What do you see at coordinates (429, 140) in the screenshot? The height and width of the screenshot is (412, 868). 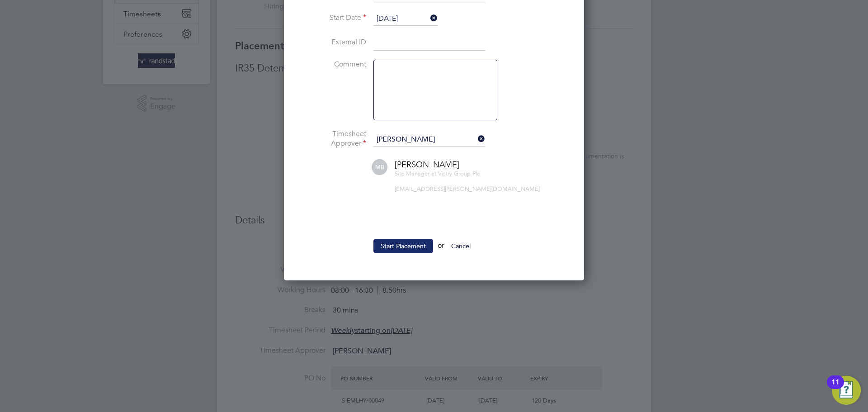 I see `input: Search for...` at bounding box center [429, 140].